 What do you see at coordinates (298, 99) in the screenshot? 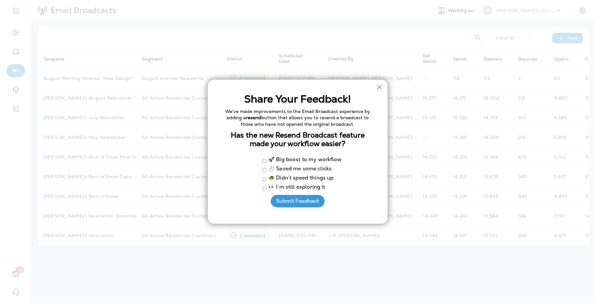
I see `h2: Share Your Feedback!` at bounding box center [298, 99].